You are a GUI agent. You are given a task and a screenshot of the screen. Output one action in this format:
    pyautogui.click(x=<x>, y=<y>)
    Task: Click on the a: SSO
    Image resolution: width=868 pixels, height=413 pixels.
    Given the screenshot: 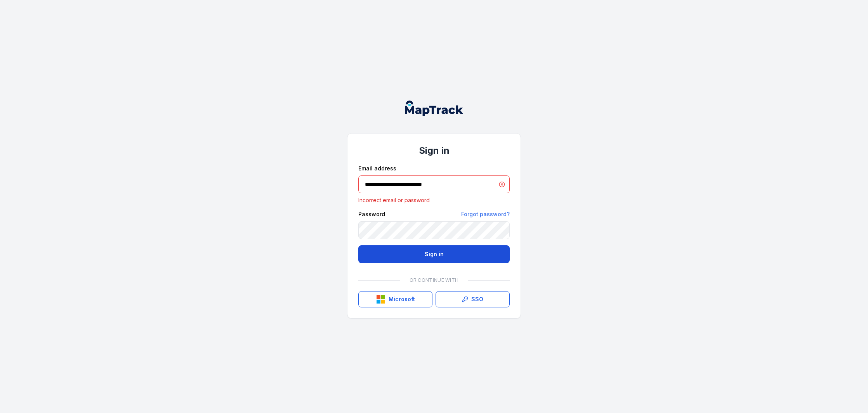 What is the action you would take?
    pyautogui.click(x=472, y=299)
    